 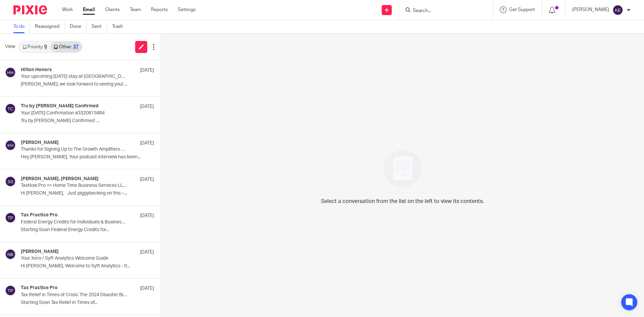 I want to click on div: 0, so click(x=45, y=47).